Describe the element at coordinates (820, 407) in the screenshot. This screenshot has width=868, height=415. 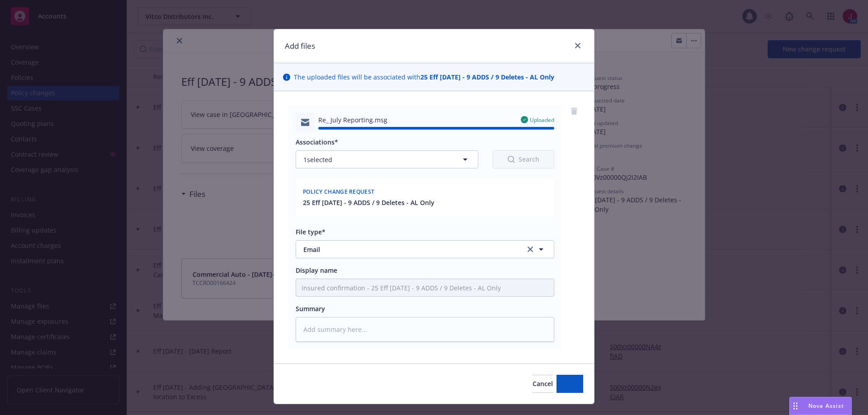
I see `button: Nova Assist` at that location.